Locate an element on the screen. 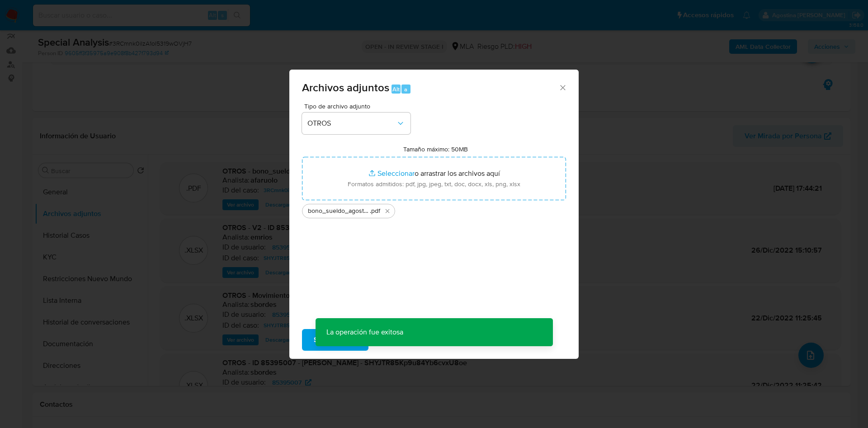 The height and width of the screenshot is (428, 868). button: OTROS is located at coordinates (356, 123).